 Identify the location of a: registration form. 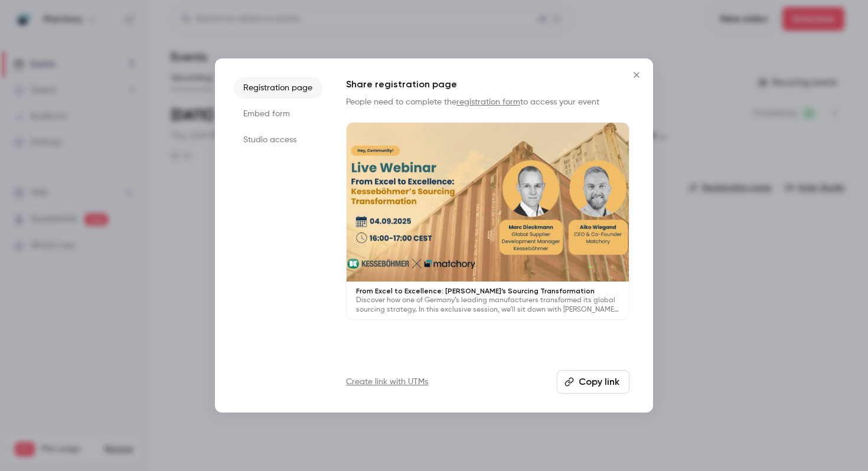
(488, 102).